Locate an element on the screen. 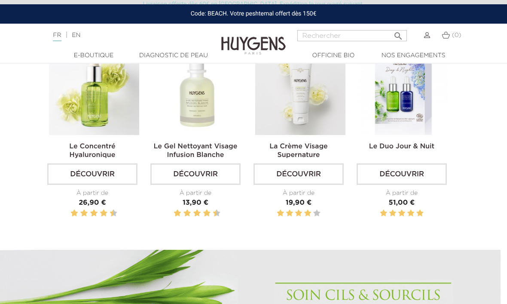 This screenshot has height=304, width=507. a: La Crème Visage Supernature is located at coordinates (298, 151).